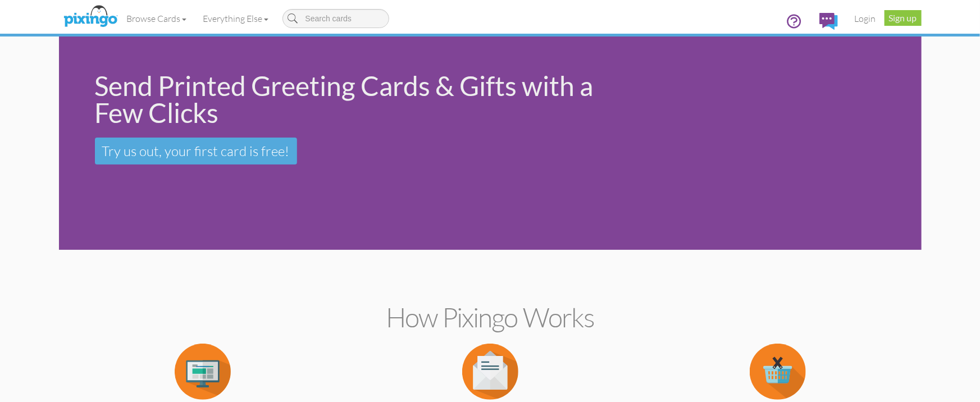 Image resolution: width=980 pixels, height=402 pixels. What do you see at coordinates (360, 100) in the screenshot?
I see `div: Send Printed Greeting Cards & Gifts with a Few Clicks` at bounding box center [360, 100].